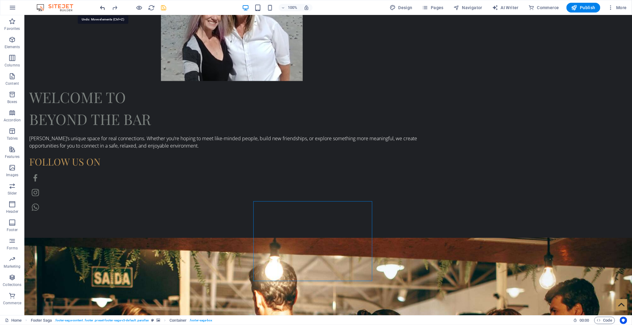 The height and width of the screenshot is (325, 632). What do you see at coordinates (505, 8) in the screenshot?
I see `button: AI Writer` at bounding box center [505, 8].